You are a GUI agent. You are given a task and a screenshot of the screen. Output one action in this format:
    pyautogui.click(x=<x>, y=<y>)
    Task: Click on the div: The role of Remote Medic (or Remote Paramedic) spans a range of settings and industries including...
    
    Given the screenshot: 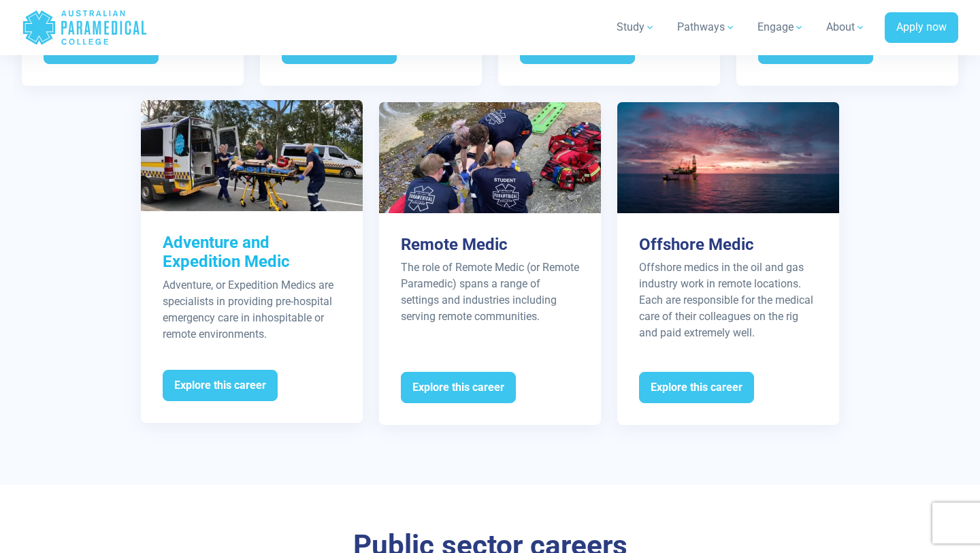 What is the action you would take?
    pyautogui.click(x=490, y=292)
    